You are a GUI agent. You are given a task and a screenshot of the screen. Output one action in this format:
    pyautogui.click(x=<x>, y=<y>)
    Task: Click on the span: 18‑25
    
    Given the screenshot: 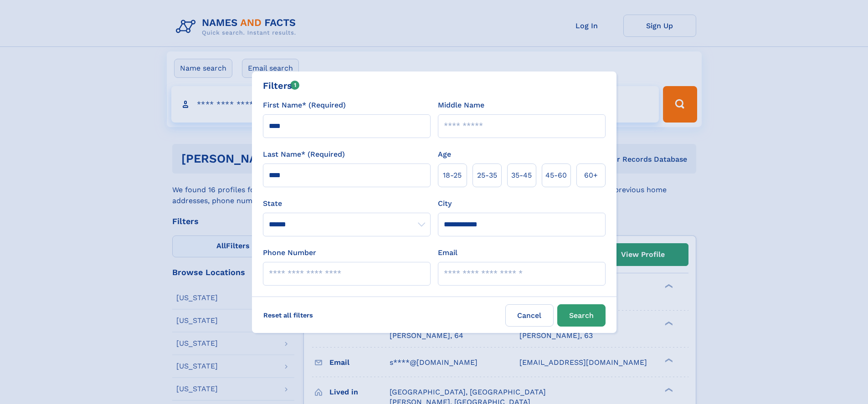 What is the action you would take?
    pyautogui.click(x=452, y=175)
    